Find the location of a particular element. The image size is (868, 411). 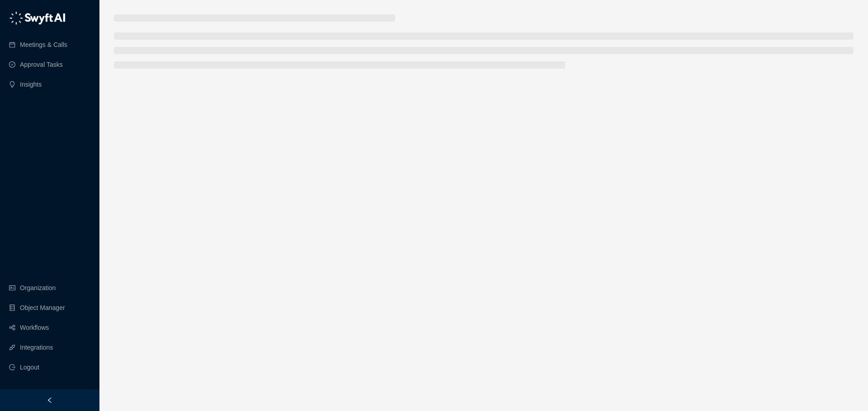

a: Approval Tasks is located at coordinates (41, 64).